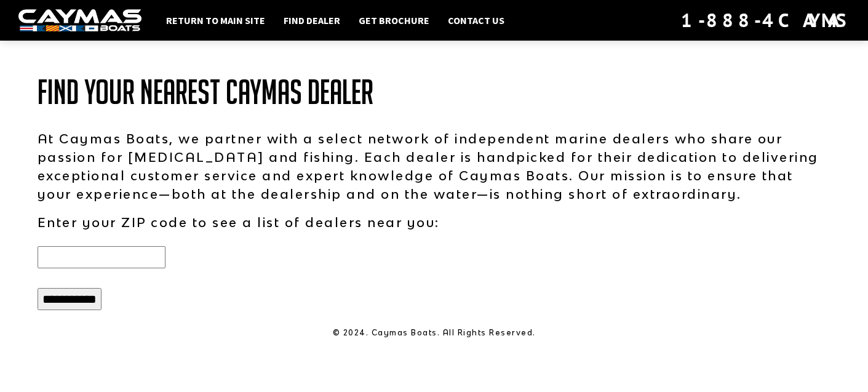  Describe the element at coordinates (80, 21) in the screenshot. I see `img: white-logo-c9c8dbefe5ff5ceceb0f0178aa75bf4bb51f6bca0971e226c86eb53dfe498488.png` at that location.